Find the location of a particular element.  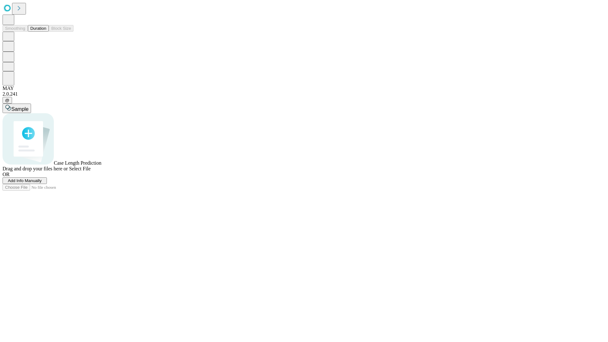

button: Duration is located at coordinates (38, 28).